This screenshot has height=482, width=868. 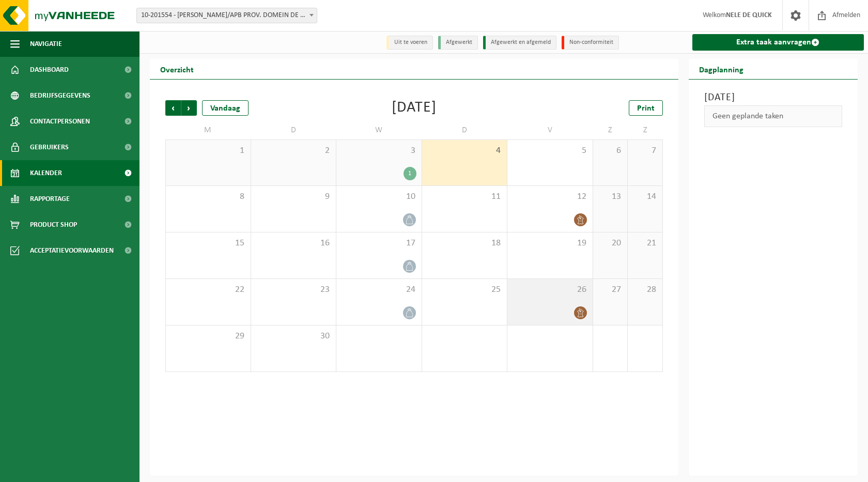 What do you see at coordinates (208, 290) in the screenshot?
I see `span: 22` at bounding box center [208, 290].